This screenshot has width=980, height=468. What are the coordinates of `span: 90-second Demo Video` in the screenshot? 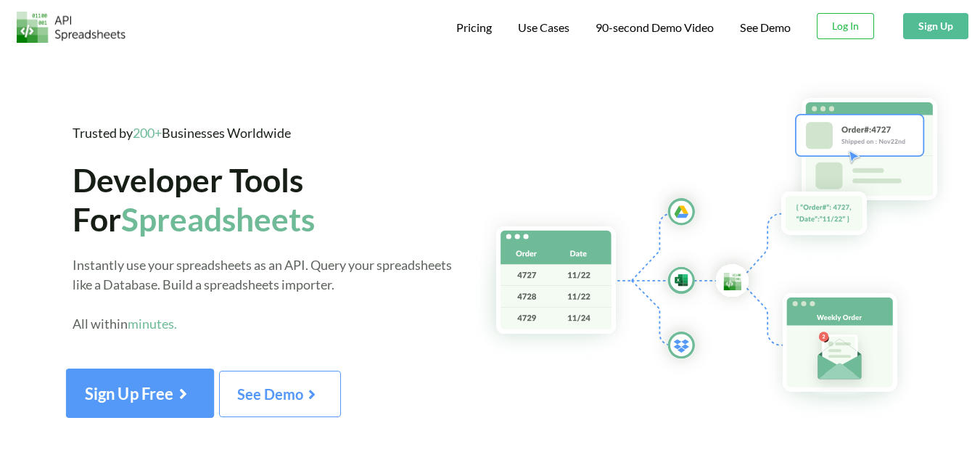 It's located at (654, 28).